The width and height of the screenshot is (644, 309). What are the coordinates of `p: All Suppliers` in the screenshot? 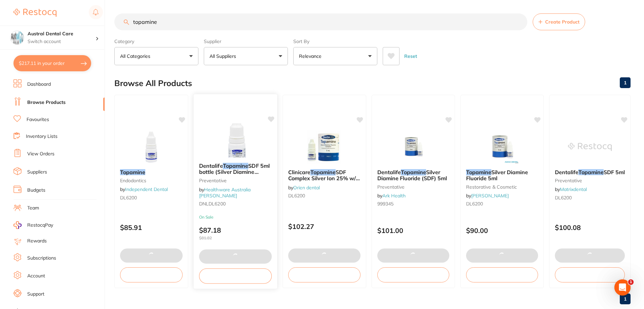 It's located at (224, 56).